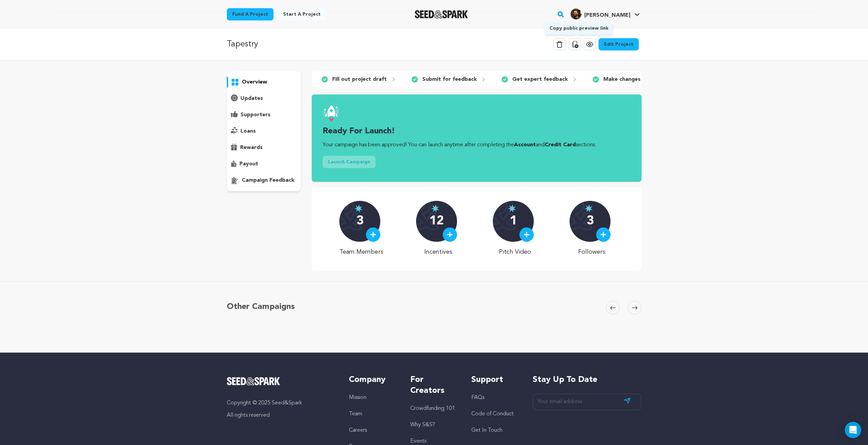 The height and width of the screenshot is (445, 868). What do you see at coordinates (434, 386) in the screenshot?
I see `h5: For Creators` at bounding box center [434, 386].